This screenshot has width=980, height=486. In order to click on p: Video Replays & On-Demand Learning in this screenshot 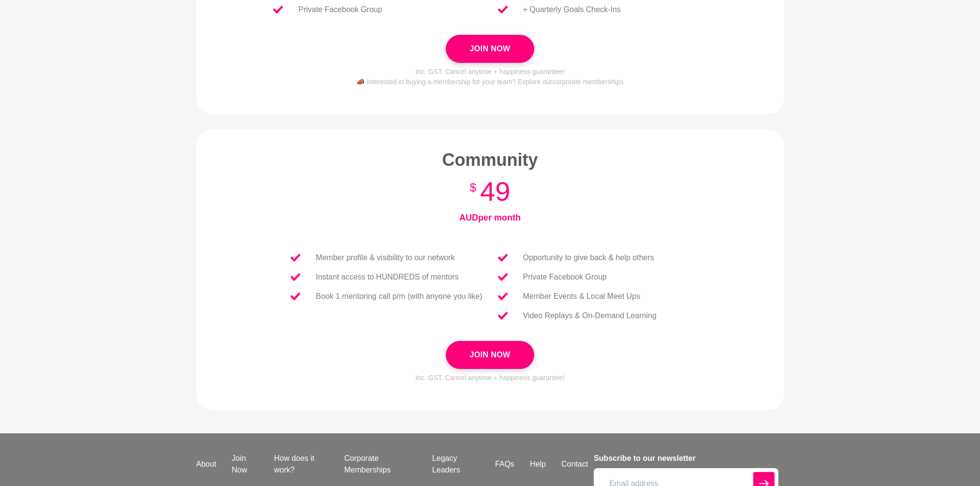, I will do `click(590, 316)`.